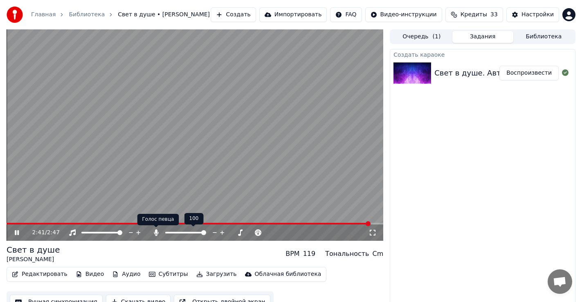  I want to click on button: Кредиты33, so click(474, 15).